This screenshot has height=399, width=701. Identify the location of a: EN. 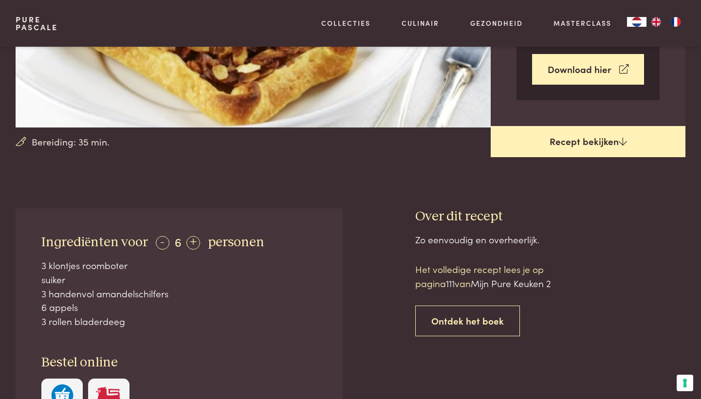
(656, 22).